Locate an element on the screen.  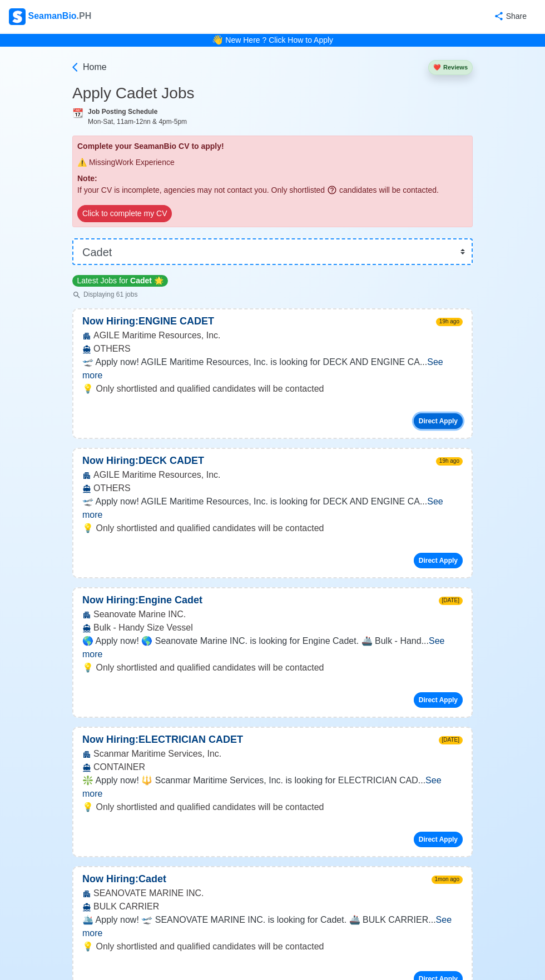
span: calendar is located at coordinates (78, 113).